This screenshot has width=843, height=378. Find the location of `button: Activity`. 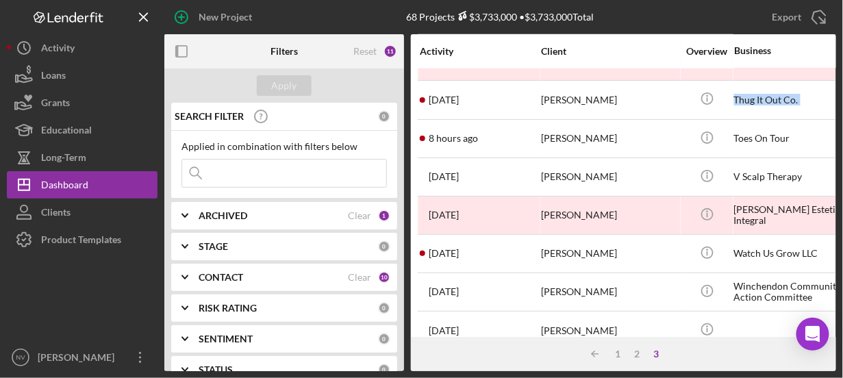

button: Activity is located at coordinates (82, 48).